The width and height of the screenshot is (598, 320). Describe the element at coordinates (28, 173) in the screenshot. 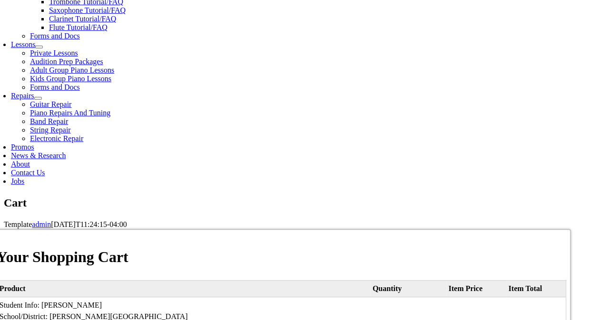

I see `span: Contact Us` at that location.